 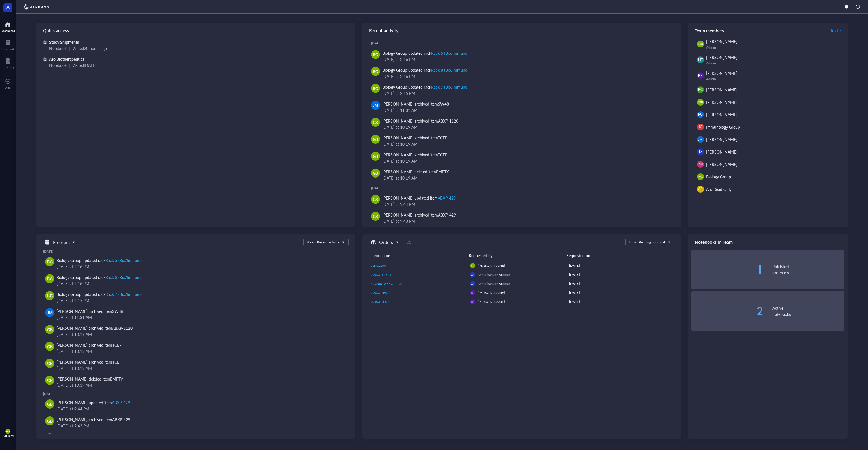 I want to click on div: 1, so click(x=728, y=270).